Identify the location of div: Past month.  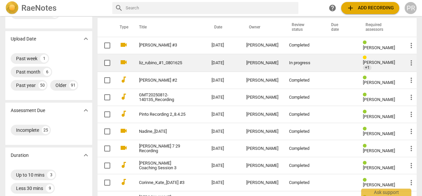
(28, 72).